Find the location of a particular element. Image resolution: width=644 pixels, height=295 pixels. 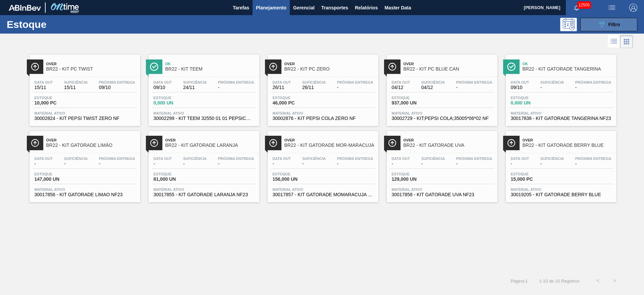

span: 24/11 is located at coordinates (195, 88).